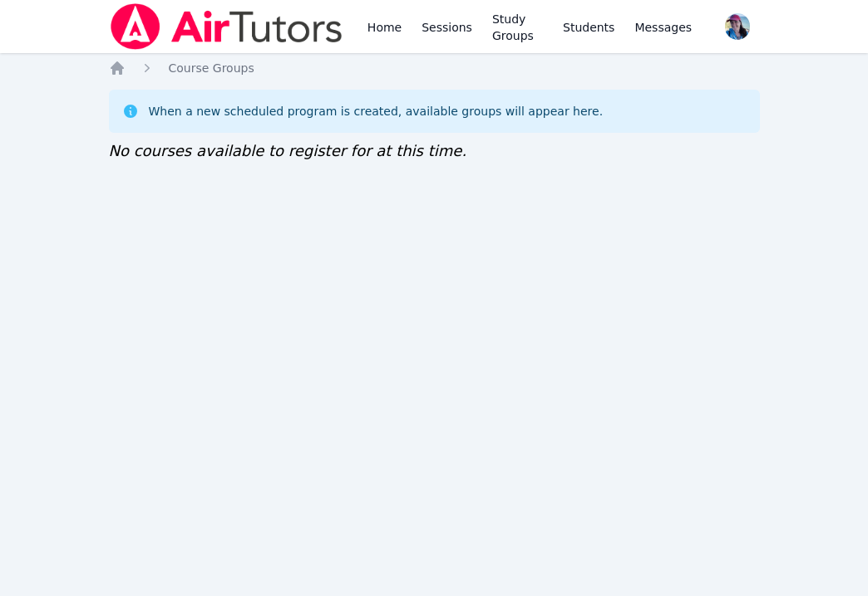  Describe the element at coordinates (376, 112) in the screenshot. I see `div: When a new scheduled program is created, available groups will appear here.` at that location.